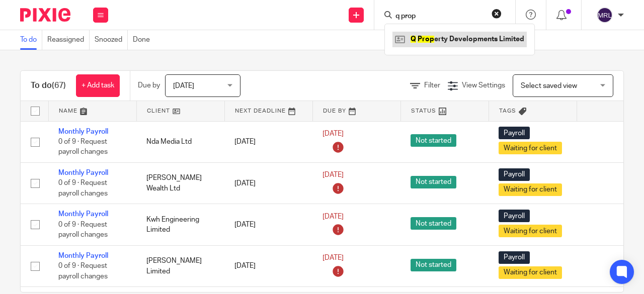  I want to click on a: Done, so click(144, 40).